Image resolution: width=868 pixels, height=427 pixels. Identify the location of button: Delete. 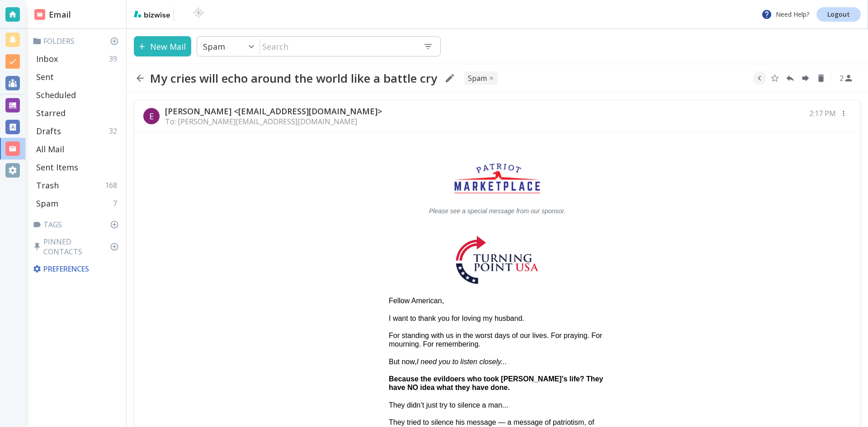
(821, 78).